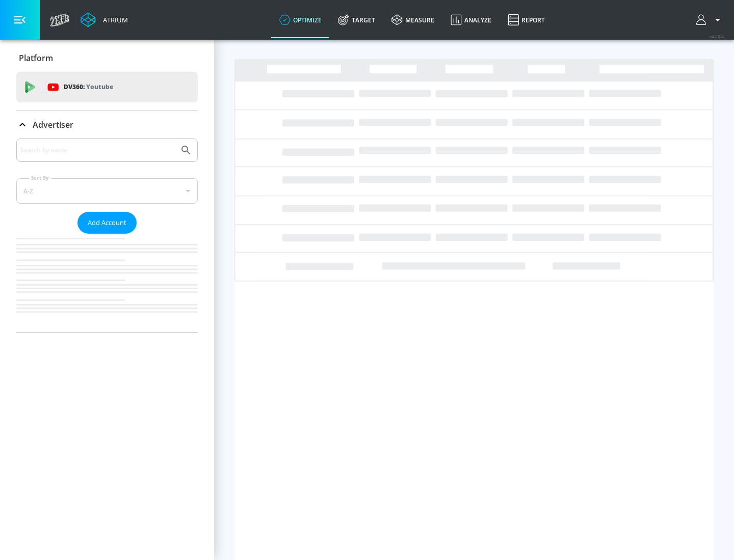  I want to click on span: Add Account, so click(107, 222).